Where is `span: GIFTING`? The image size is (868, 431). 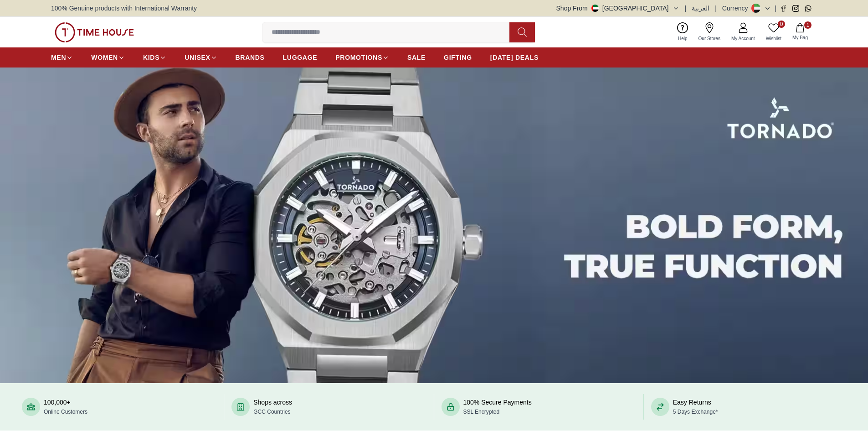
span: GIFTING is located at coordinates (458, 58).